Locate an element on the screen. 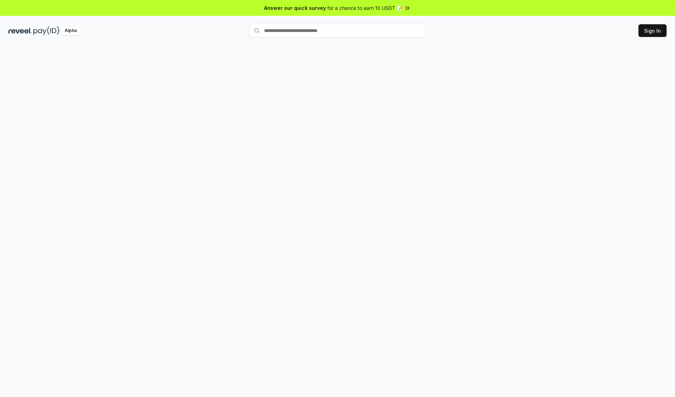 This screenshot has width=675, height=397. img: reveel_dark is located at coordinates (20, 31).